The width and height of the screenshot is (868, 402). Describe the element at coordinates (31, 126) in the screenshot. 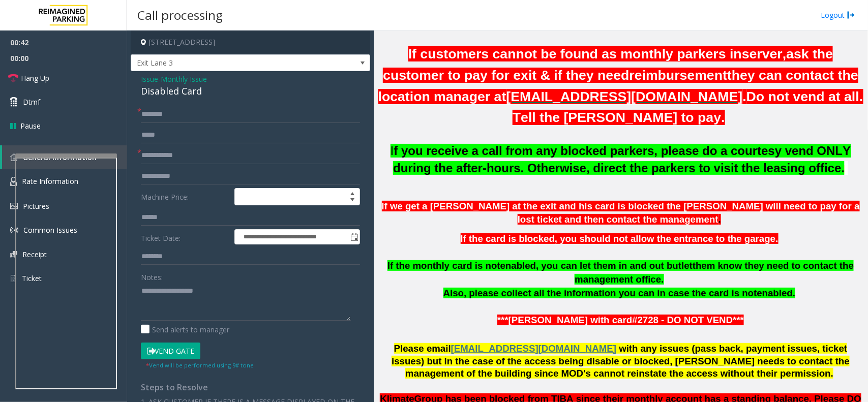

I see `span: Pause` at that location.